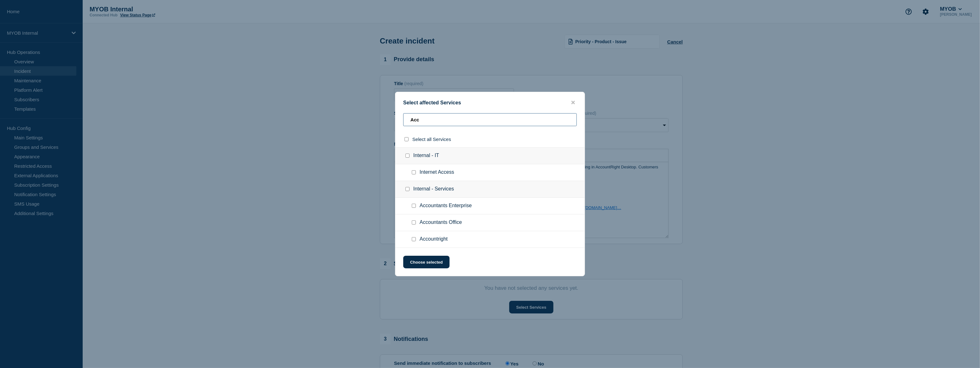 The image size is (980, 368). I want to click on input: Accountright checkbox, so click(414, 239).